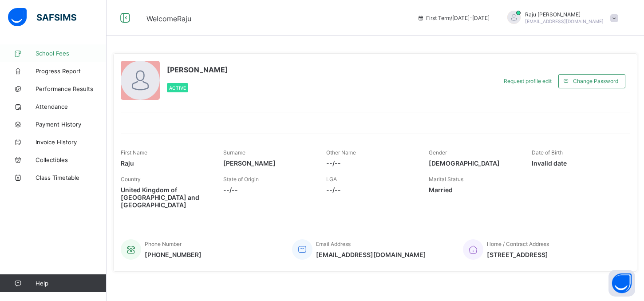 The height and width of the screenshot is (301, 644). Describe the element at coordinates (446, 179) in the screenshot. I see `span: Marital Status` at that location.